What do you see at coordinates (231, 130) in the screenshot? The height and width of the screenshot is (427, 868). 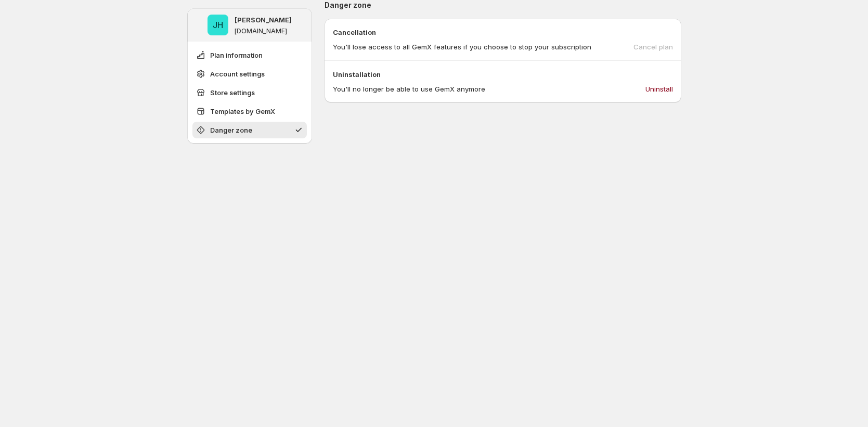 I see `span: Danger zone` at bounding box center [231, 130].